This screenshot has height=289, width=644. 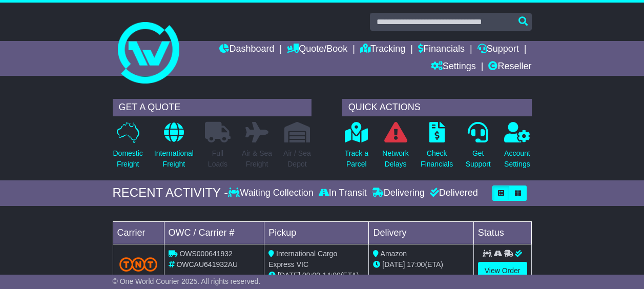 What do you see at coordinates (317, 233) in the screenshot?
I see `td: Pickup` at bounding box center [317, 233].